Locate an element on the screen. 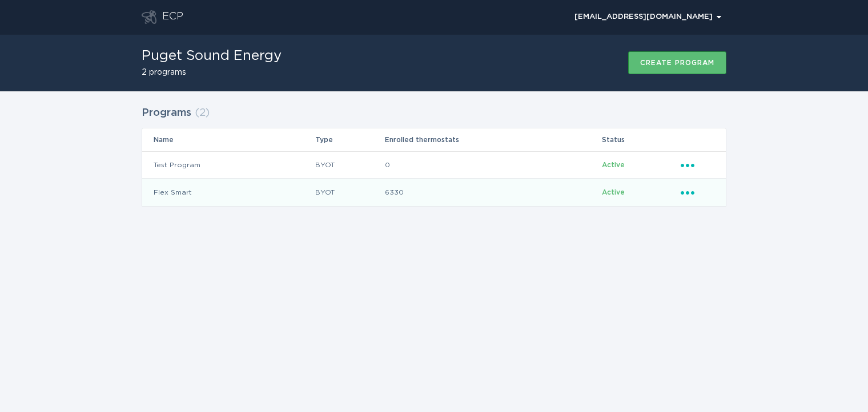 Image resolution: width=868 pixels, height=412 pixels. h2: 2 programs is located at coordinates (212, 72).